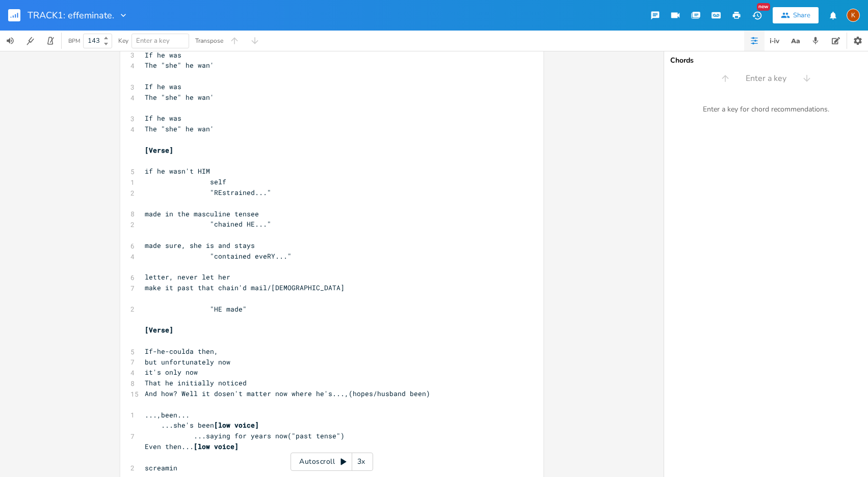 This screenshot has width=868, height=477. What do you see at coordinates (209, 40) in the screenshot?
I see `div: Transpose` at bounding box center [209, 40].